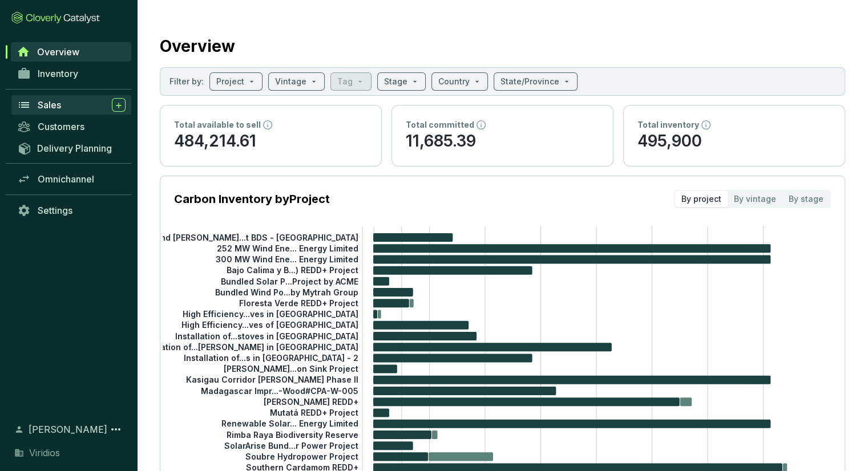 Image resolution: width=868 pixels, height=471 pixels. I want to click on span: Sales, so click(49, 105).